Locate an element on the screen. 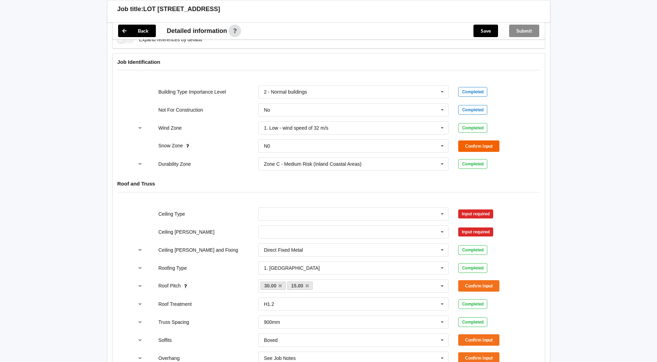 The image size is (657, 362). label: Overhang is located at coordinates (169, 358).